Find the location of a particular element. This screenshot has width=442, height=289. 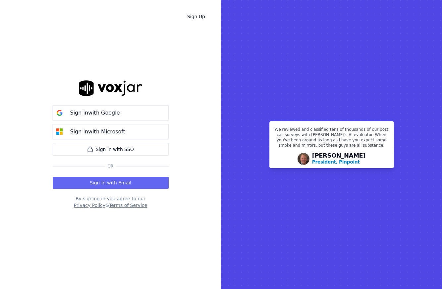

p: President, Pinpoint is located at coordinates (336, 162).